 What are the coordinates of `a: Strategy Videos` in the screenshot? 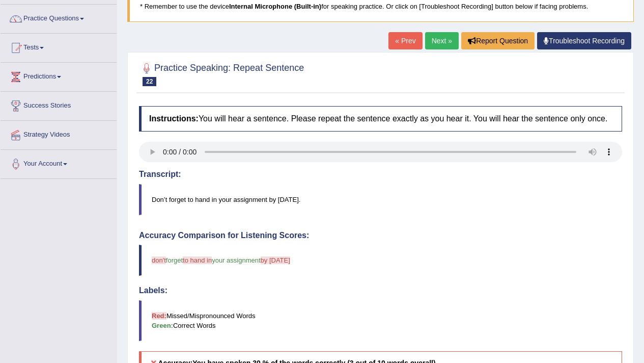 It's located at (58, 134).